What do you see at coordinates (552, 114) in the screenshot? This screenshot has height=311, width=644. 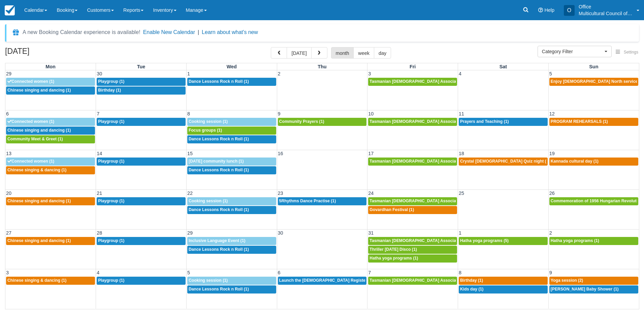 I see `span: 12` at bounding box center [552, 114].